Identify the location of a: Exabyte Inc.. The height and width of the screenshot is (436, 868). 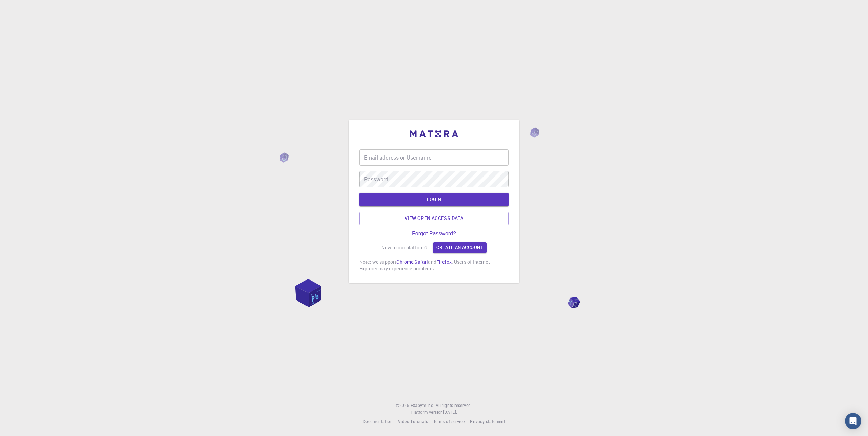
(423, 406).